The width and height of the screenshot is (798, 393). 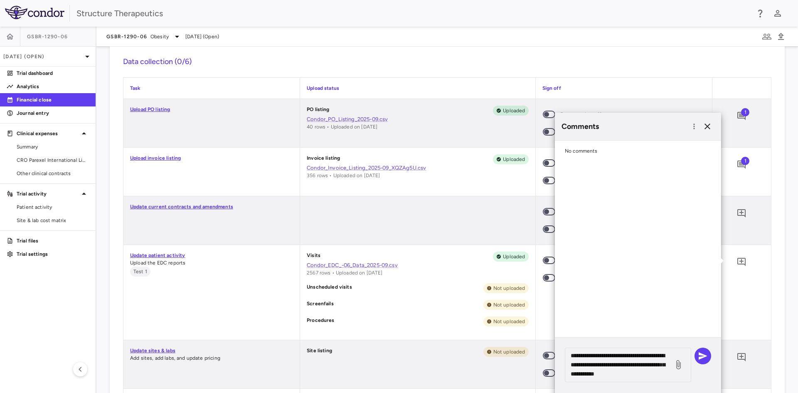 I want to click on span: CRO Parexel International Limited, so click(x=53, y=160).